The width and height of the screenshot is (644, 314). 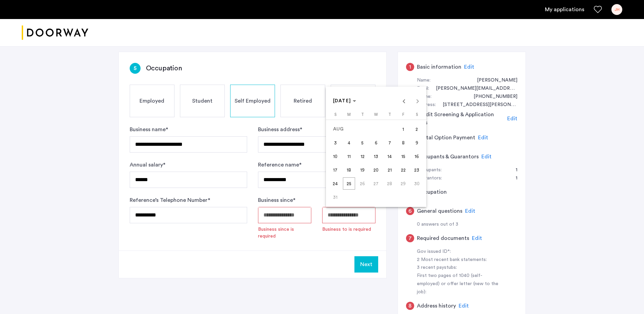 What do you see at coordinates (335, 170) in the screenshot?
I see `button: August 17, 2025` at bounding box center [335, 170].